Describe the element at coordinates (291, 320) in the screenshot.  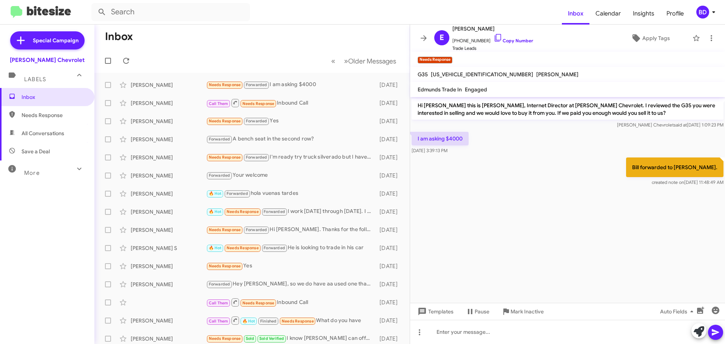
I see `div: What do you have` at that location.